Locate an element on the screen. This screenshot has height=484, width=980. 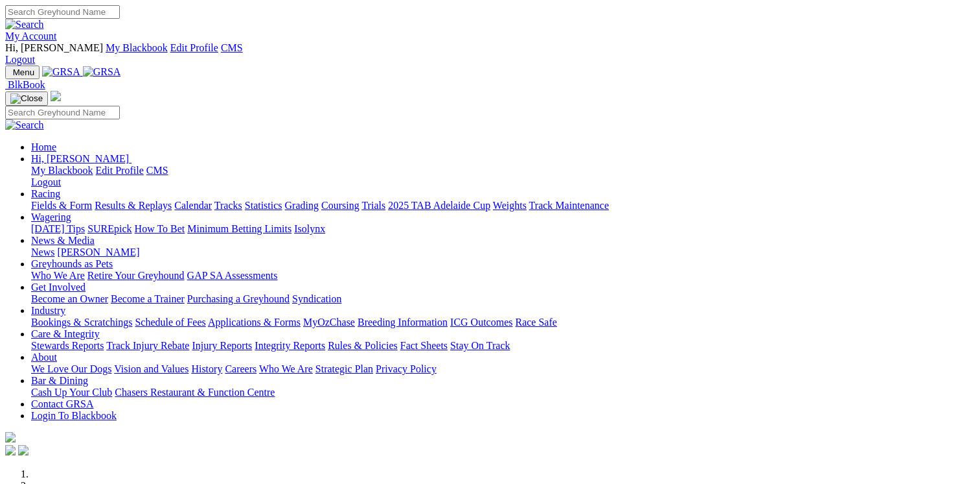
a: Minimum Betting Limits is located at coordinates (239, 229).